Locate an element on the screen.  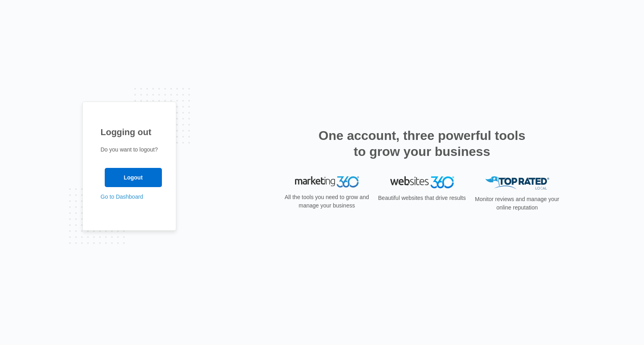
p: Do you want to logout? is located at coordinates (129, 150).